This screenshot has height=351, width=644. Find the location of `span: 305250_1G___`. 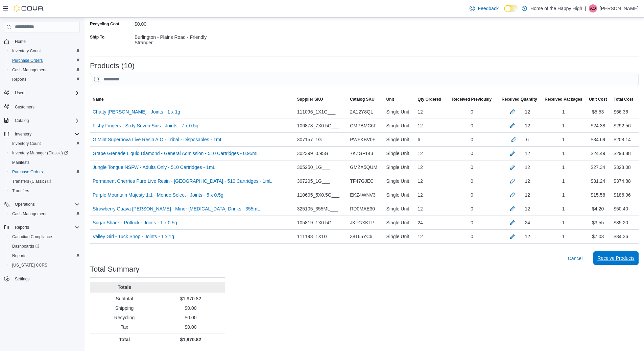

span: 305250_1G___ is located at coordinates (313, 167).